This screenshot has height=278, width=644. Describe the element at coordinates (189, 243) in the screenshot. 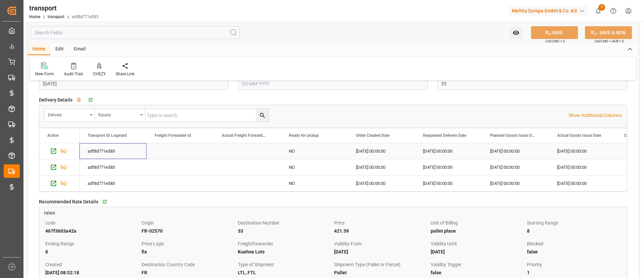

I see `div: Price Logic` at that location.